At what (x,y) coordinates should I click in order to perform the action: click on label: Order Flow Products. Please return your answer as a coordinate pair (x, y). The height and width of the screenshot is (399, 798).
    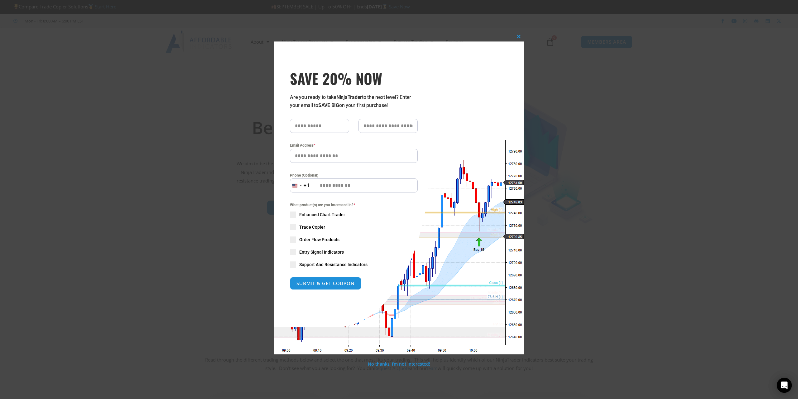
    Looking at the image, I should click on (354, 239).